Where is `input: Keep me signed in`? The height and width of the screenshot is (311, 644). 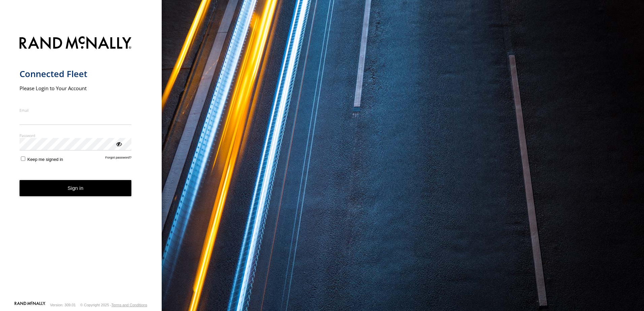 input: Keep me signed in is located at coordinates (23, 158).